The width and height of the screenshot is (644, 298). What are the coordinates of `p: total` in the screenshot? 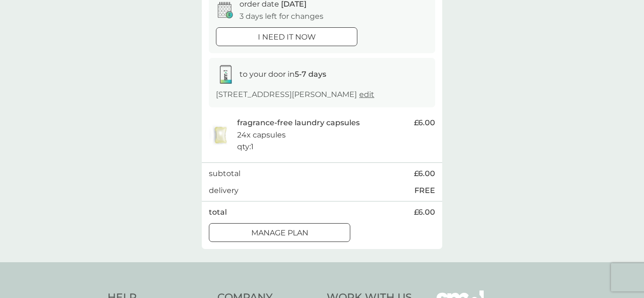 It's located at (218, 212).